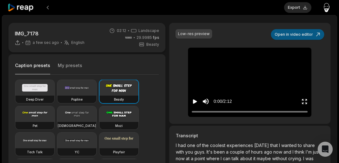 The height and width of the screenshot is (163, 339). Describe the element at coordinates (237, 152) in the screenshot. I see `span: couple` at that location.